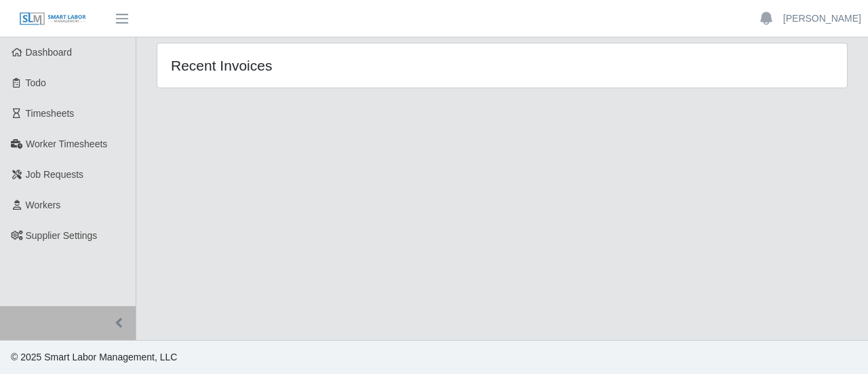  What do you see at coordinates (49, 53) in the screenshot?
I see `span: Dashboard` at bounding box center [49, 53].